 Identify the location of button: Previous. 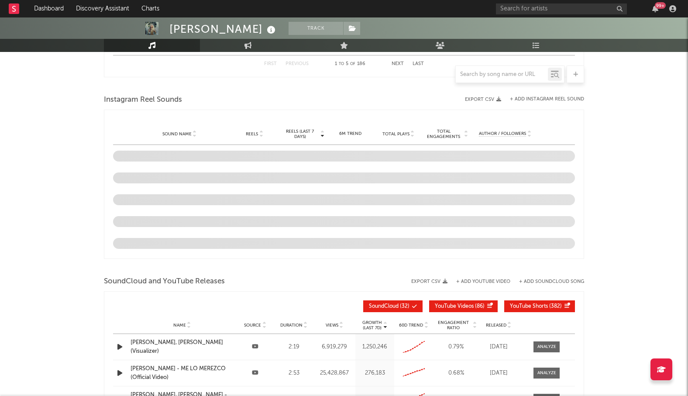
(297, 64).